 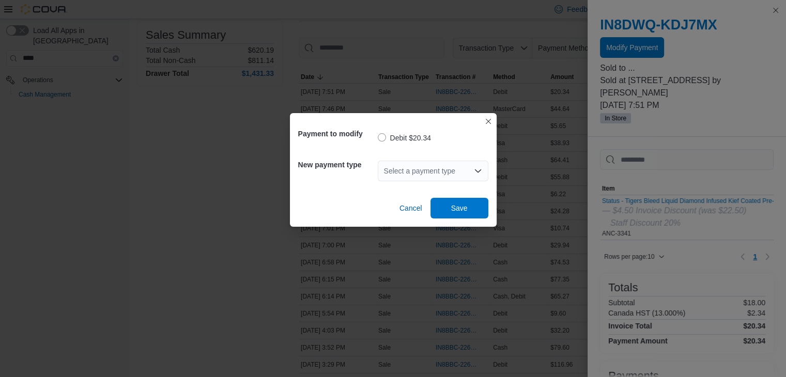 What do you see at coordinates (337, 165) in the screenshot?
I see `h5: New payment type` at bounding box center [337, 165].